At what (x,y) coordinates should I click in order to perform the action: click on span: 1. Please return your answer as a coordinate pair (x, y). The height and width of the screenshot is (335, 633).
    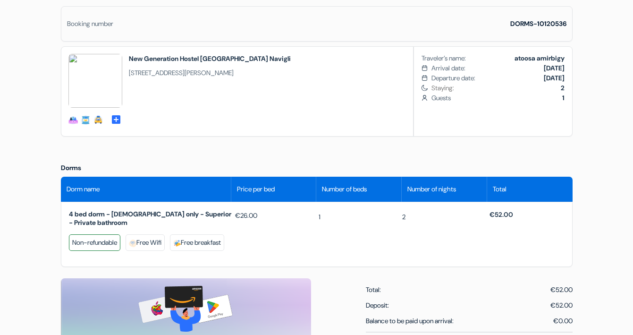
    Looking at the image, I should click on (320, 217).